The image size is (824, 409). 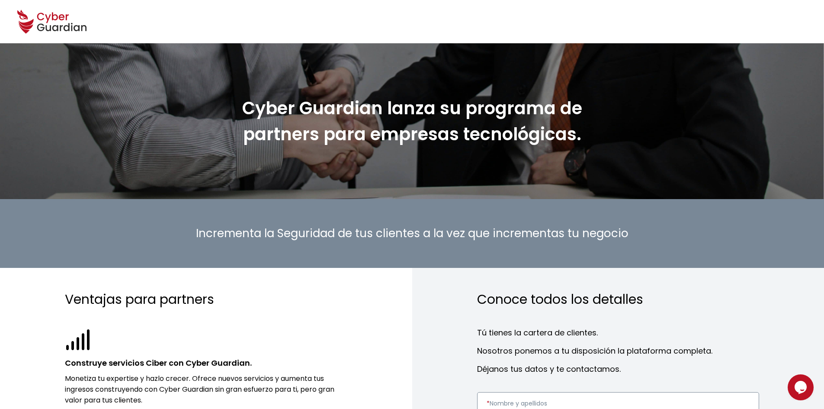 I want to click on h2: Incrementa la Seguridad de tus clientes a la vez que incrementas tu negocio, so click(x=412, y=233).